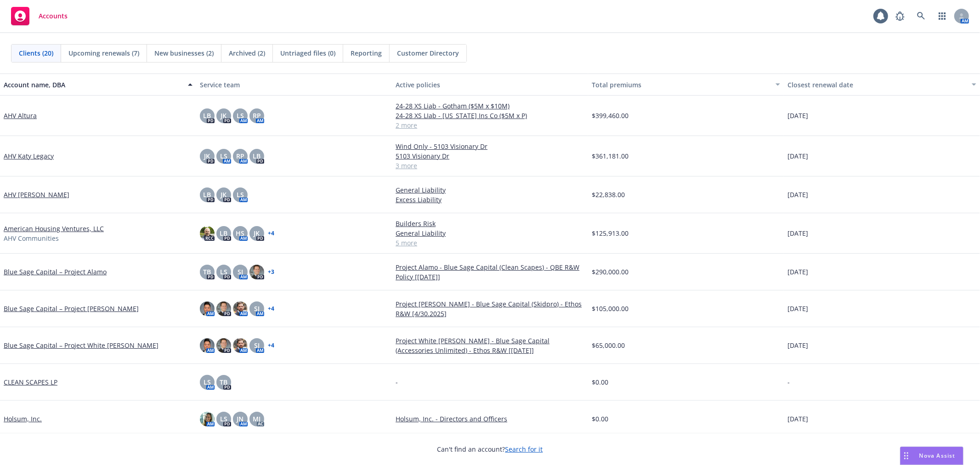 This screenshot has width=980, height=465. Describe the element at coordinates (490, 125) in the screenshot. I see `a: 2 more` at that location.